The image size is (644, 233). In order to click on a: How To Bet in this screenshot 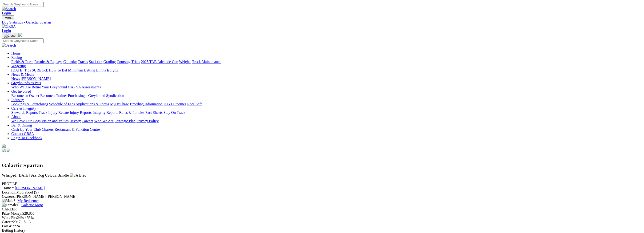, I will do `click(58, 70)`.